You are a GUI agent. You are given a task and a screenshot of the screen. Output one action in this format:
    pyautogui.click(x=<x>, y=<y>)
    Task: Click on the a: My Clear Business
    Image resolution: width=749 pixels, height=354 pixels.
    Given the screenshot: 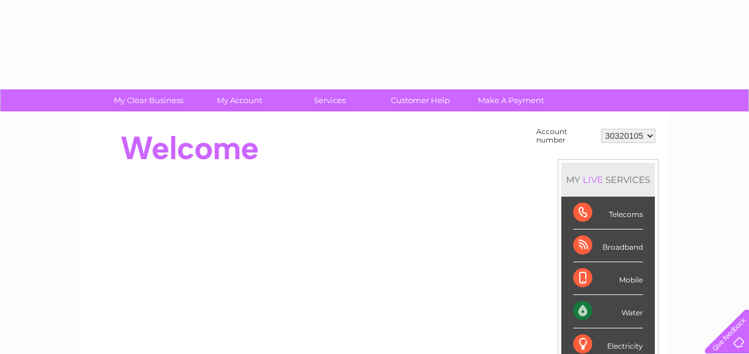 What is the action you would take?
    pyautogui.click(x=148, y=100)
    